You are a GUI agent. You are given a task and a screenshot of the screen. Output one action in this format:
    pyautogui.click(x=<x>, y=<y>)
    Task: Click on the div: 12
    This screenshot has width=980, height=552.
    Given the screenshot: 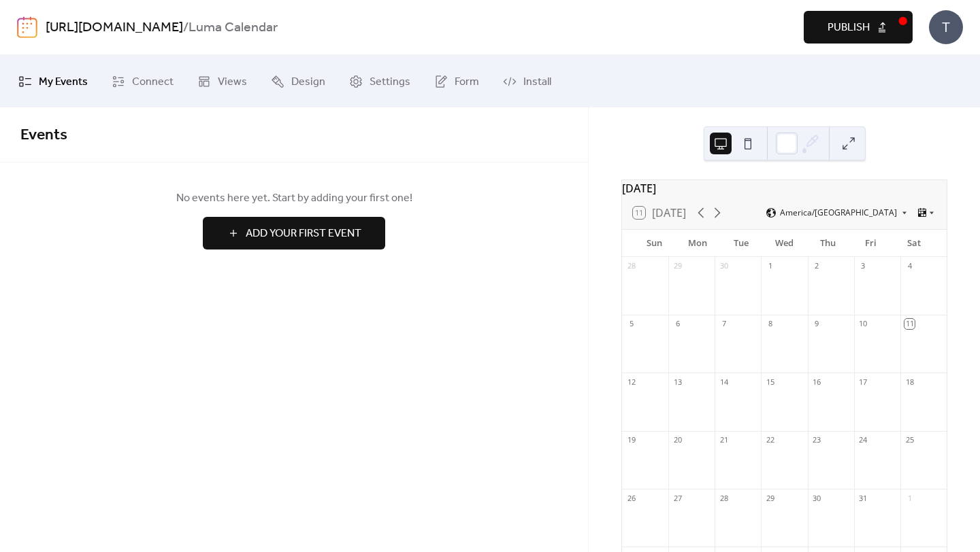 What is the action you would take?
    pyautogui.click(x=631, y=382)
    